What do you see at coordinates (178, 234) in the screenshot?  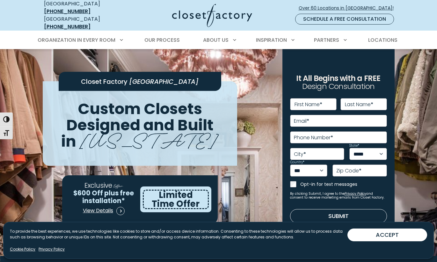 I see `p: To provide the best experiences, we use technologies like cookies to store and/or access device i...` at bounding box center [178, 234].